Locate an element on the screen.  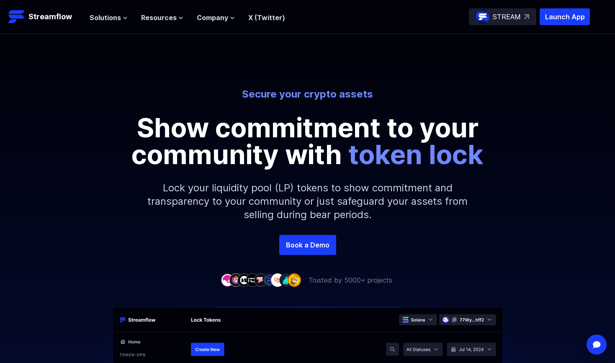
p: Trusted by 5000+ projects is located at coordinates (351, 280).